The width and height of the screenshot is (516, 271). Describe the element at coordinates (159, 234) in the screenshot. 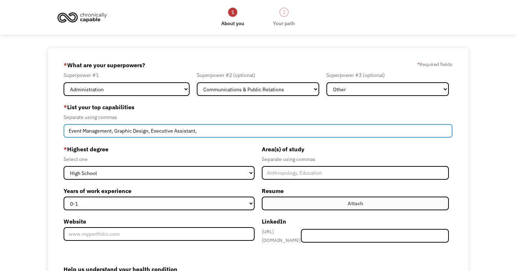

I see `input: www.myportfolio.com` at that location.